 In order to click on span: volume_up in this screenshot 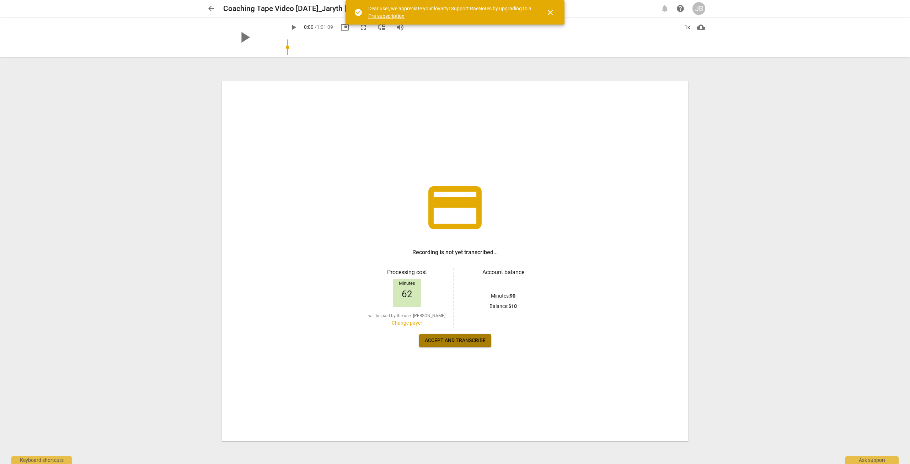, I will do `click(400, 27)`.